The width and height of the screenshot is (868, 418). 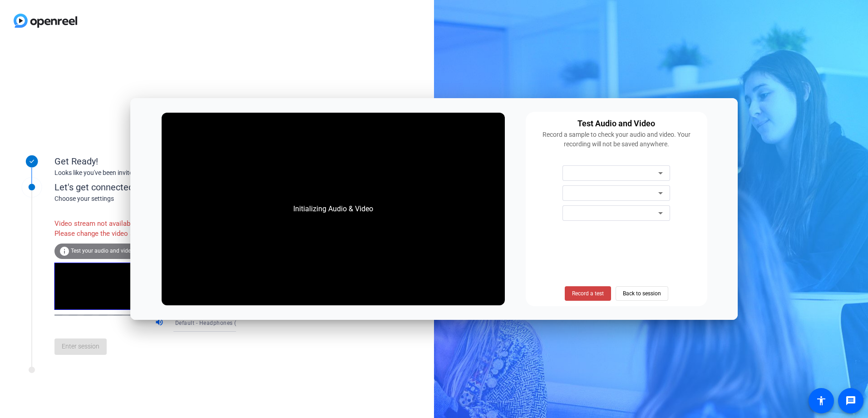 What do you see at coordinates (616, 140) in the screenshot?
I see `div: Record a sample to check your audio and video. Your recording will not be saved anywhere.` at bounding box center [616, 140].